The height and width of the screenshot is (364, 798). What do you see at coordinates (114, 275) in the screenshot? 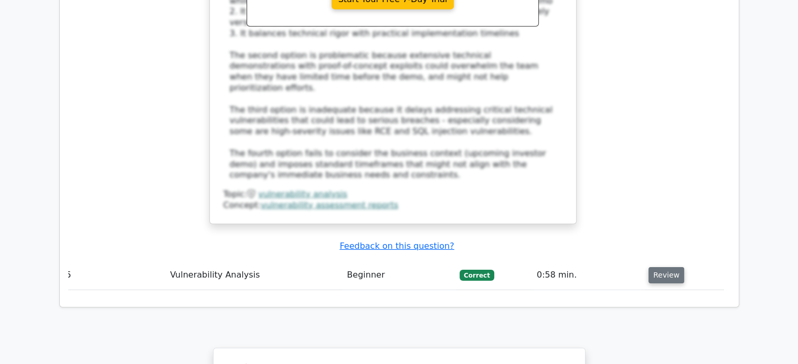
I see `td: 5` at bounding box center [114, 275].